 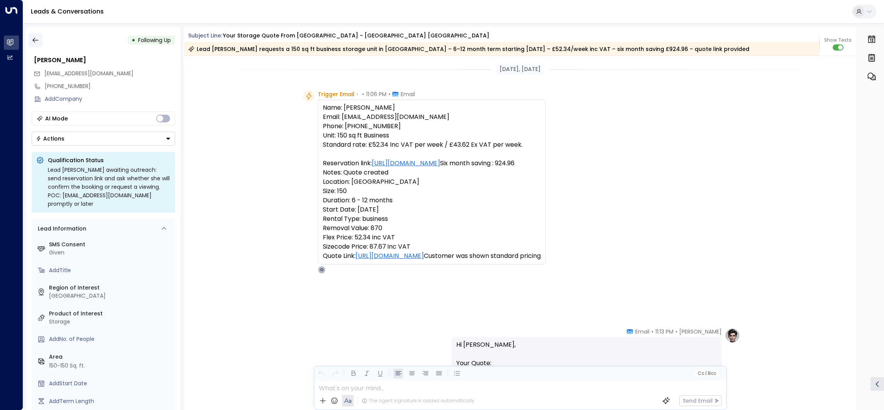 I want to click on div: Lead Information, so click(x=61, y=228).